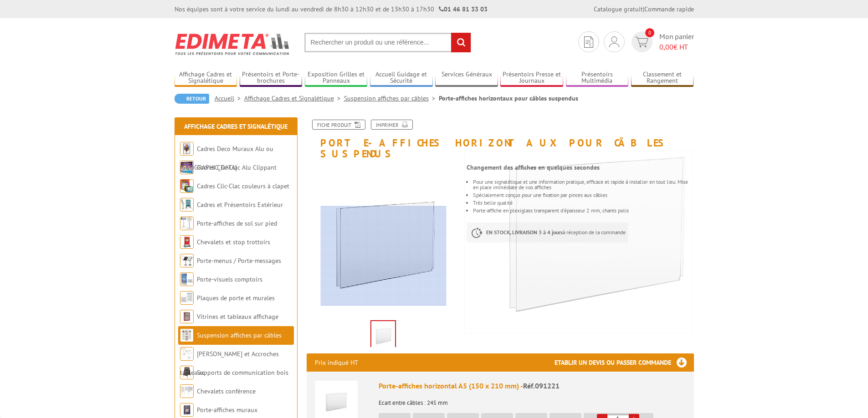 The height and width of the screenshot is (418, 868). Describe the element at coordinates (239, 261) in the screenshot. I see `a: Porte-menus / Porte-messages` at that location.